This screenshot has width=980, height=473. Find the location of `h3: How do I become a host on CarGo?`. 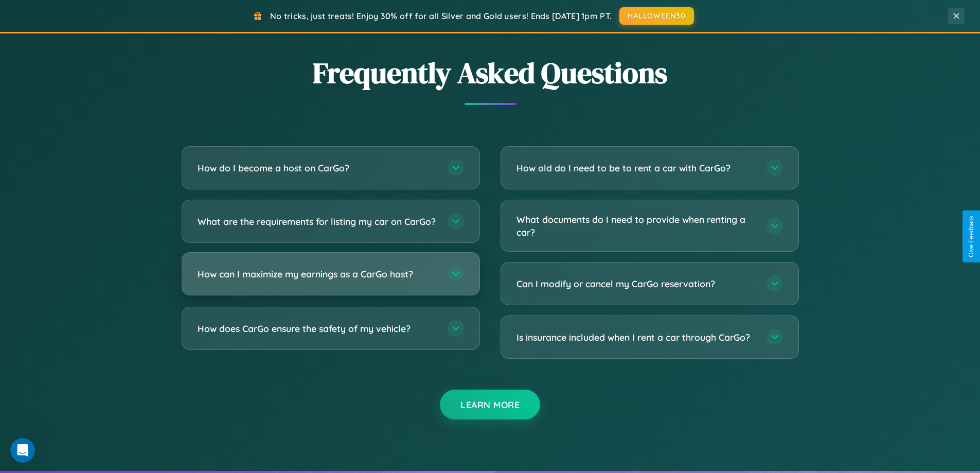

h3: How do I become a host on CarGo? is located at coordinates (317, 168).